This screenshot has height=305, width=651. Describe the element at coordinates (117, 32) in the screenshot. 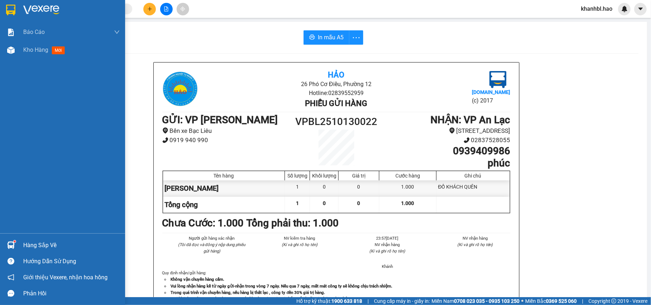

I see `span: down` at that location.